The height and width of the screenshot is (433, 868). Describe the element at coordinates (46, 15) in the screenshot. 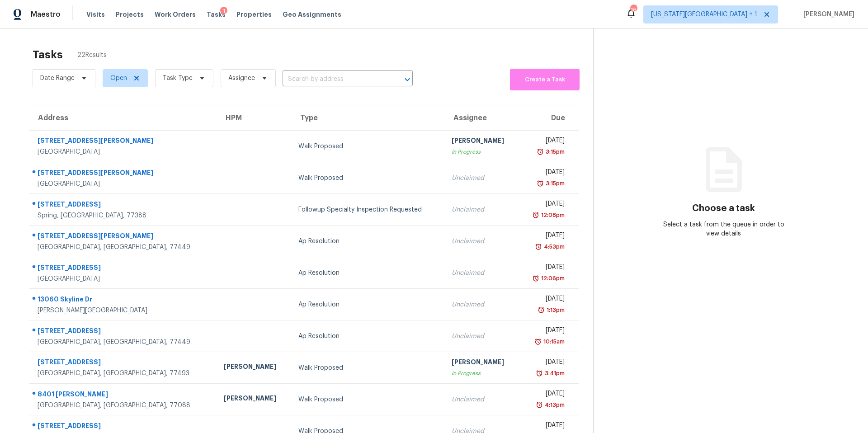

I see `span: Maestro` at that location.